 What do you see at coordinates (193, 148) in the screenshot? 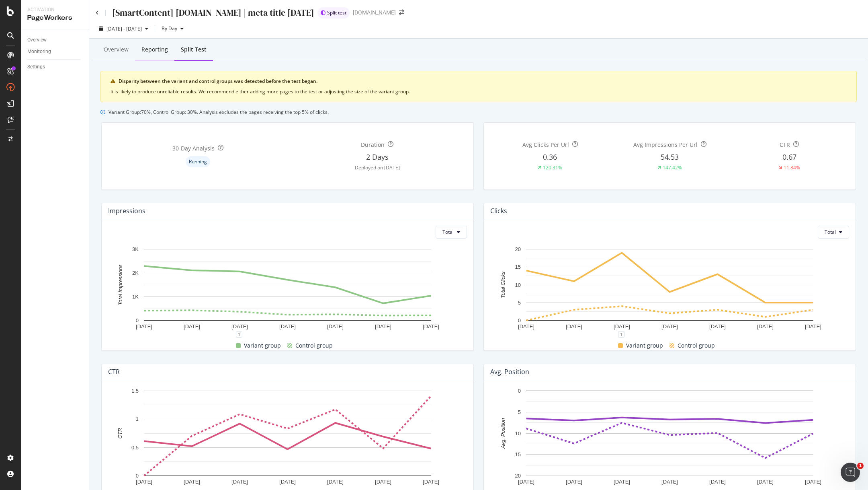
I see `div: 30 -Day Analysis` at bounding box center [193, 148].